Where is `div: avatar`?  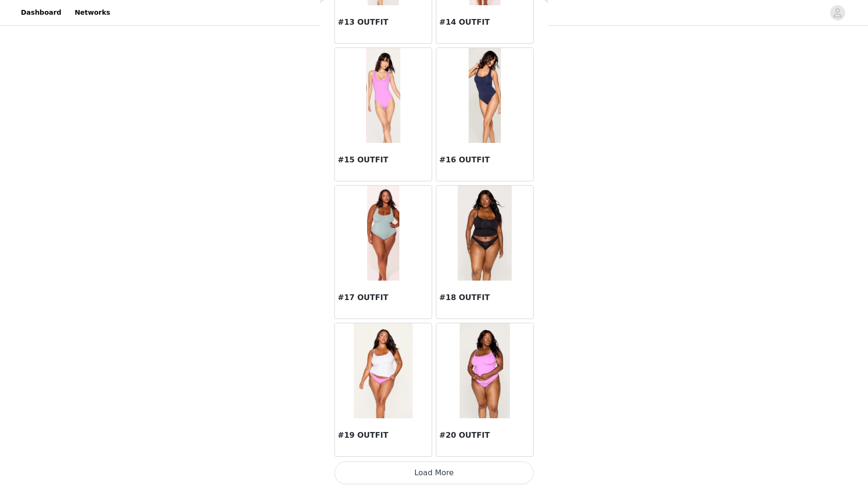
div: avatar is located at coordinates (837, 13).